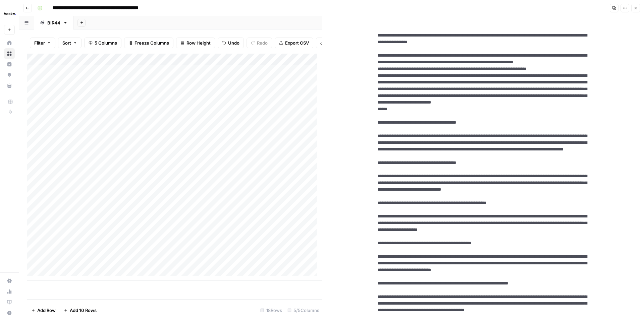 Image resolution: width=644 pixels, height=321 pixels. Describe the element at coordinates (234, 43) in the screenshot. I see `span: Undo` at that location.